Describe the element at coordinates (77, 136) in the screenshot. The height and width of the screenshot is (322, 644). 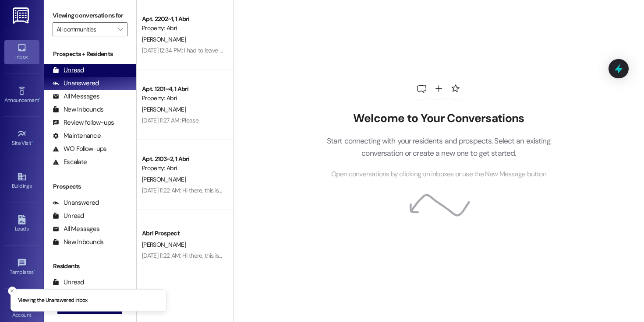
I see `div: Maintenance` at that location.